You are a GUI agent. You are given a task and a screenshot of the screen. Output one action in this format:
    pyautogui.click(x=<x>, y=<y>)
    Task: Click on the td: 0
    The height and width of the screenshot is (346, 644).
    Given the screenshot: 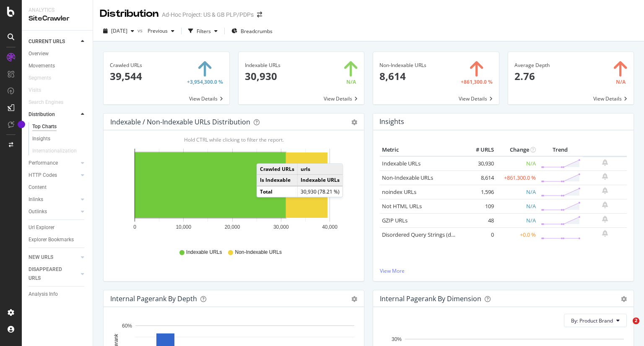 What is the action you would take?
    pyautogui.click(x=479, y=235)
    